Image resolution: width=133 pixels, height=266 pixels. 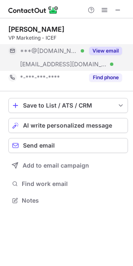 What do you see at coordinates (67, 126) in the screenshot?
I see `span: AI write personalized message` at bounding box center [67, 126].